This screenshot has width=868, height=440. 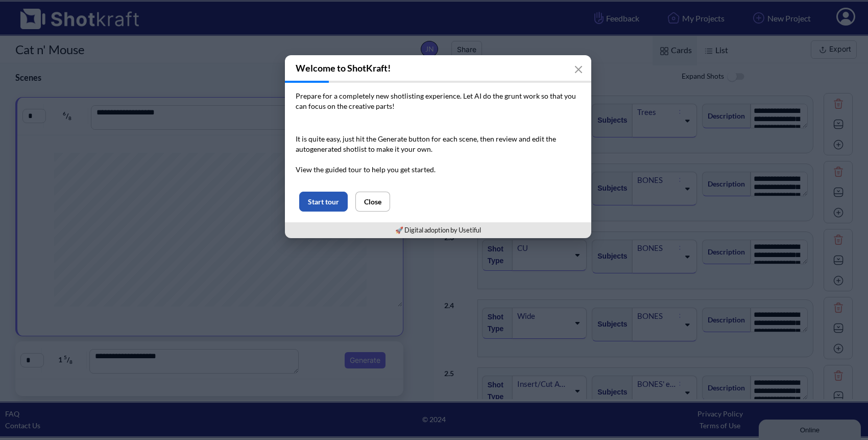 I want to click on button: Start tour, so click(x=323, y=201).